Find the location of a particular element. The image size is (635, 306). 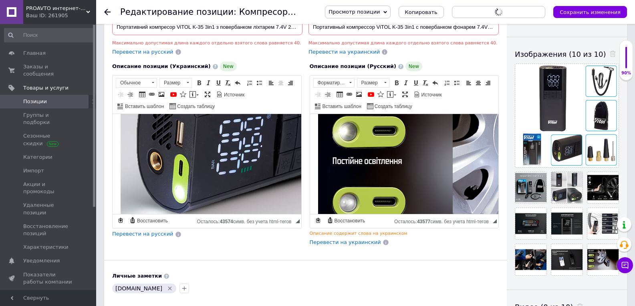

a: Вставить / удалить нумерованный список is located at coordinates (250, 83).